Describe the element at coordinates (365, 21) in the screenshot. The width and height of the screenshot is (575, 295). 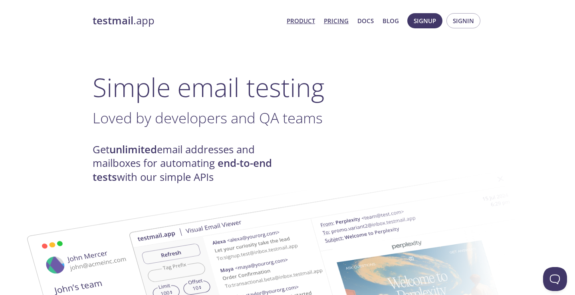
I see `a: Docs` at that location.